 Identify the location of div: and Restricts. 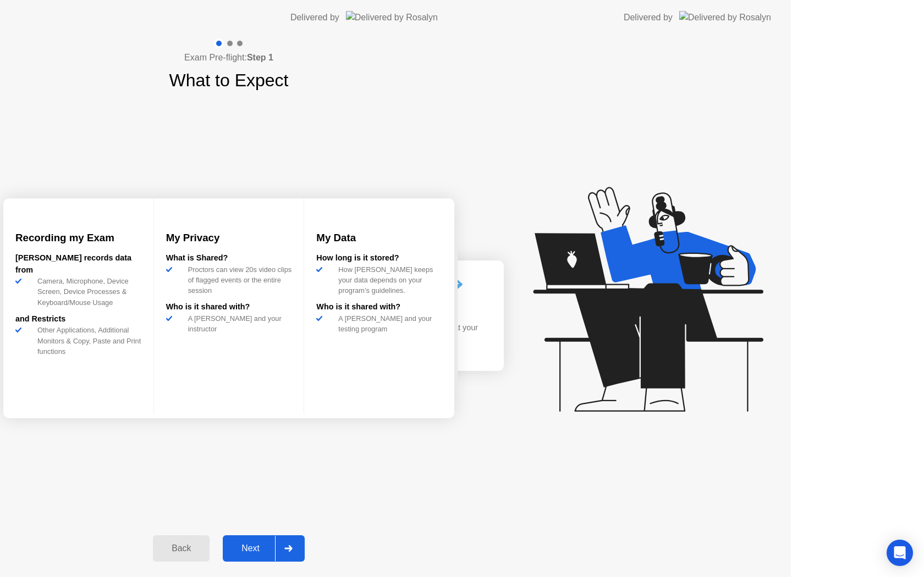
(78, 319).